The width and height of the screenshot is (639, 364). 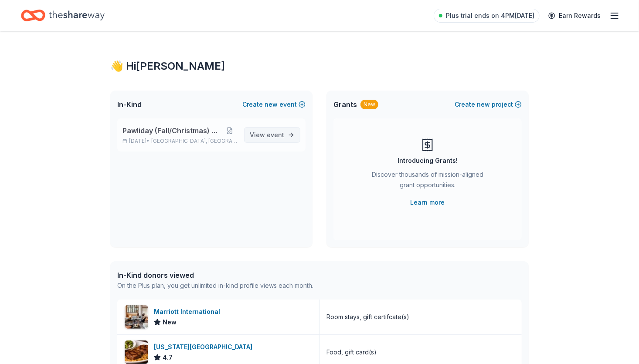 I want to click on a: Learn more, so click(x=427, y=202).